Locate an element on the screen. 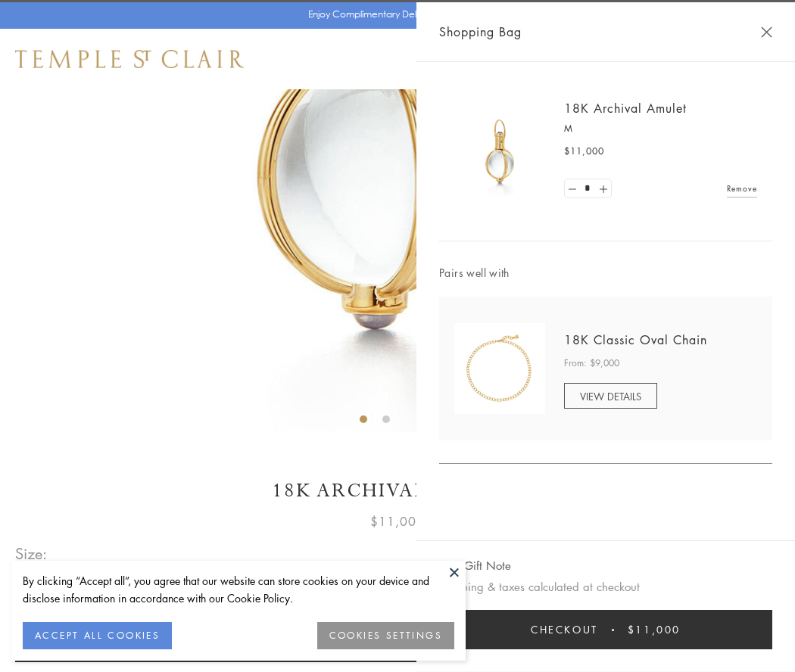 This screenshot has height=672, width=795. img: Temple St. Clair is located at coordinates (129, 59).